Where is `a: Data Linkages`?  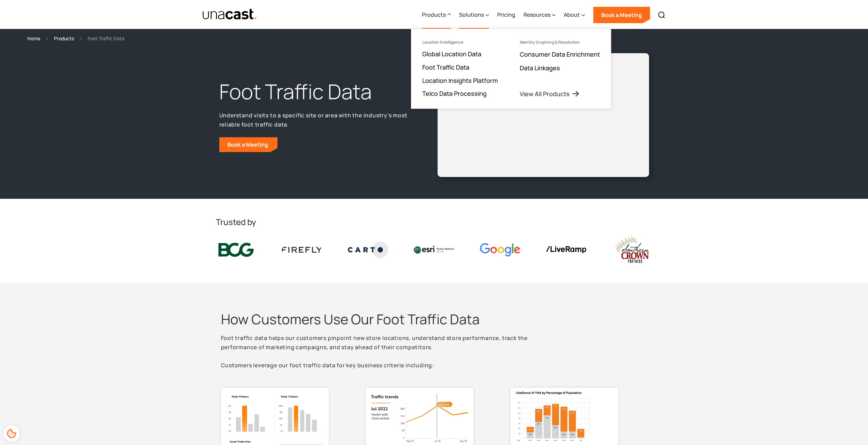
a: Data Linkages is located at coordinates (540, 67).